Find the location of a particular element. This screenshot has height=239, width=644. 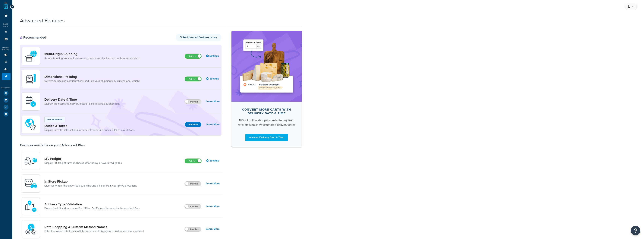

a: Determine US address types for UPS or FedEx in order to apply the required fees is located at coordinates (92, 208).